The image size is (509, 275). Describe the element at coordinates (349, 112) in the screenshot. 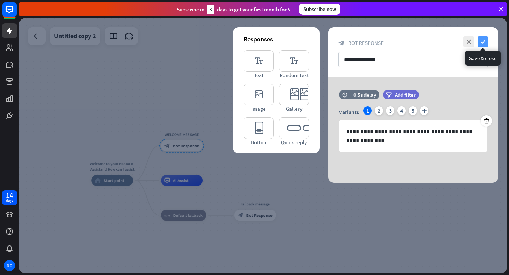

I see `span: Variants` at that location.